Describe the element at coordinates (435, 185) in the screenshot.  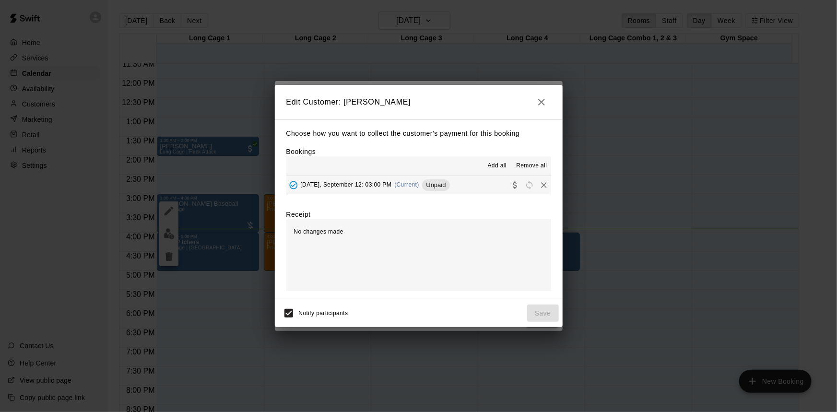
I see `span: Unpaid` at that location.